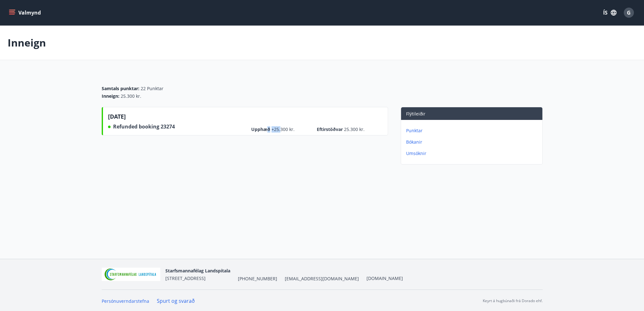 Image resolution: width=644 pixels, height=311 pixels. I want to click on p: Bókanir, so click(473, 142).